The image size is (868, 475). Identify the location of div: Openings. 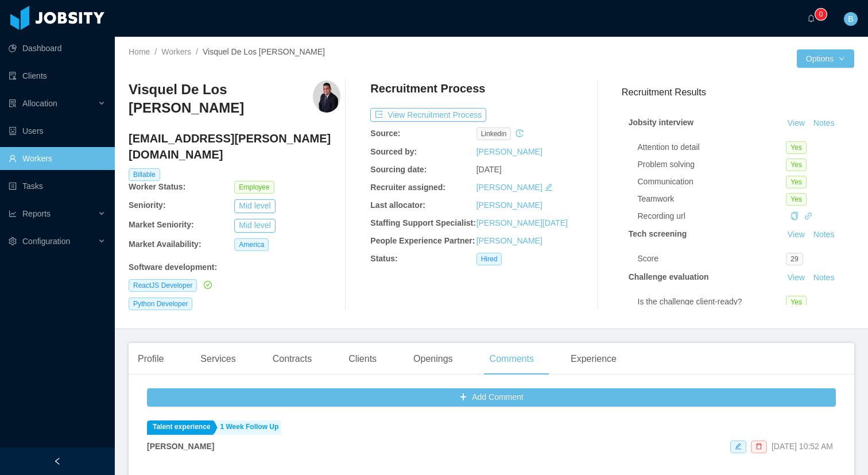
(433, 359).